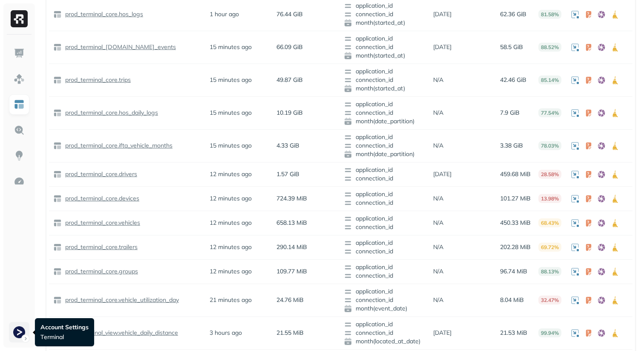 The width and height of the screenshot is (644, 351). I want to click on p: prod_terminal_core.hos_daily_logs, so click(111, 113).